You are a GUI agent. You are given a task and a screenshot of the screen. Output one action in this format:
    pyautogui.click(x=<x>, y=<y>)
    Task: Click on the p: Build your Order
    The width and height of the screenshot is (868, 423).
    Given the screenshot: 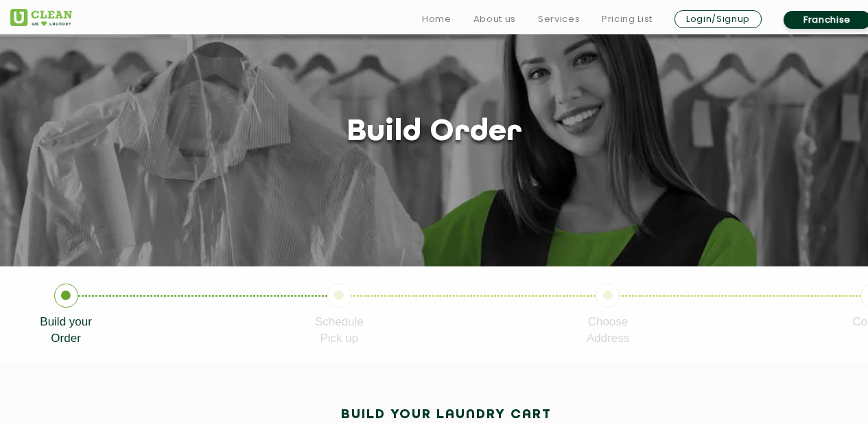 What is the action you would take?
    pyautogui.click(x=66, y=330)
    